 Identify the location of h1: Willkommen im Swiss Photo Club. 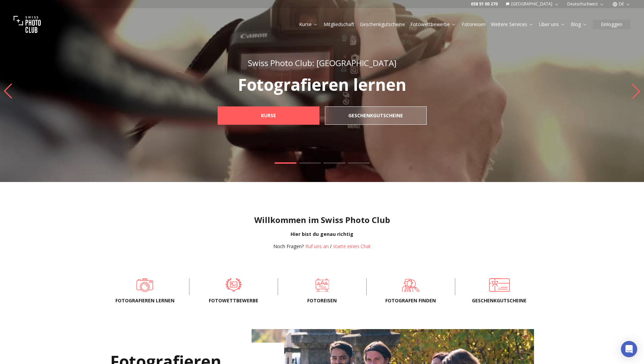
(322, 220).